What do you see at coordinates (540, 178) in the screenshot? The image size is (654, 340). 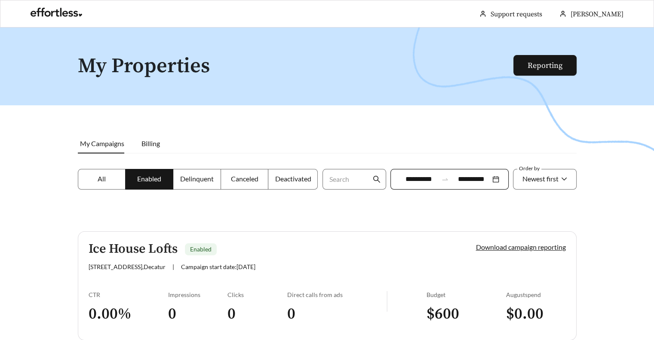 I see `span: Newest first` at bounding box center [540, 178].